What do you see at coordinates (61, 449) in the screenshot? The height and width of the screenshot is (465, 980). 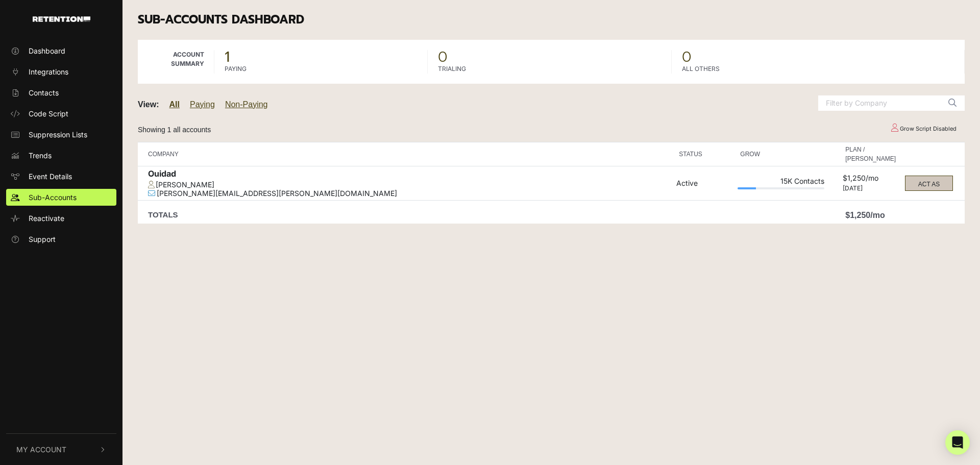 I see `button: My Account` at bounding box center [61, 449].